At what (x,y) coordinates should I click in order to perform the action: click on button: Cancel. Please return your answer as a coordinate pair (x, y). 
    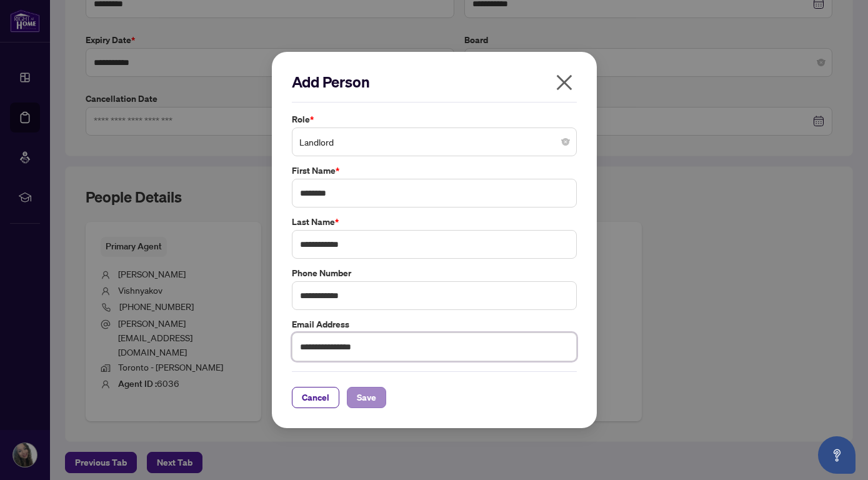
    Looking at the image, I should click on (315, 397).